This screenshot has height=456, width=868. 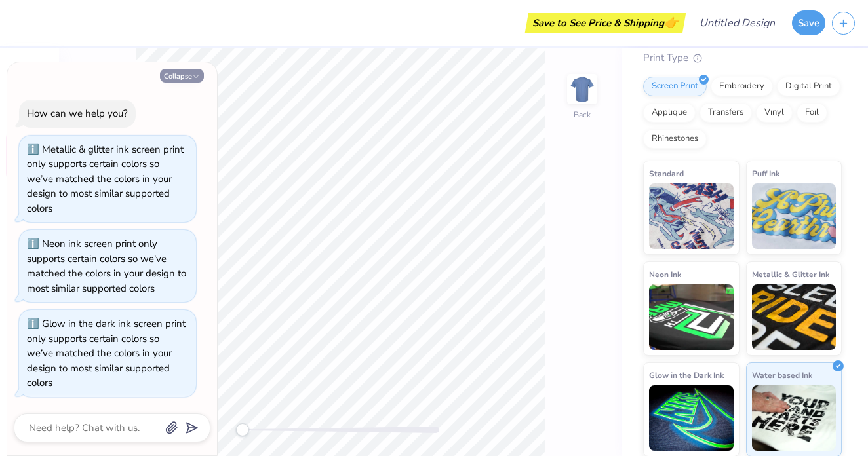 What do you see at coordinates (726, 113) in the screenshot?
I see `div: Transfers` at bounding box center [726, 113].